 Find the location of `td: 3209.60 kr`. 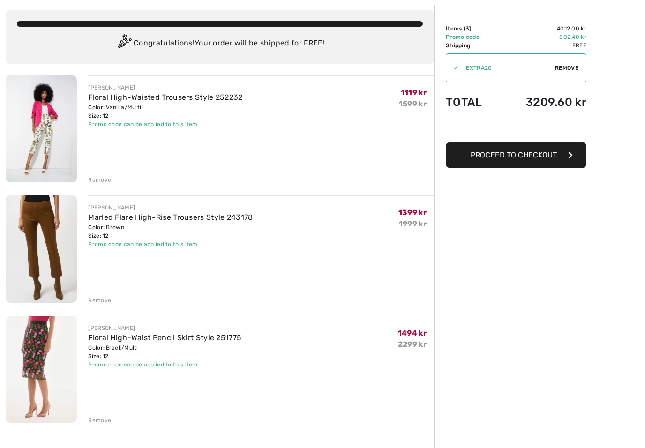

td: 3209.60 kr is located at coordinates (542, 103).